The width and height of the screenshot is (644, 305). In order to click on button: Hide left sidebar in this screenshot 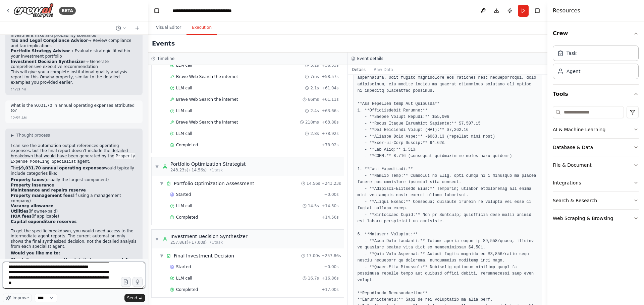, I will do `click(156, 11)`.